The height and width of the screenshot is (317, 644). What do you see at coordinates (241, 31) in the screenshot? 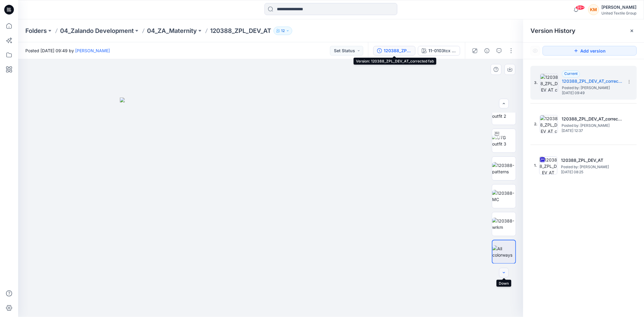
I see `p: 120388_ZPL_DEV_AT` at bounding box center [241, 31].